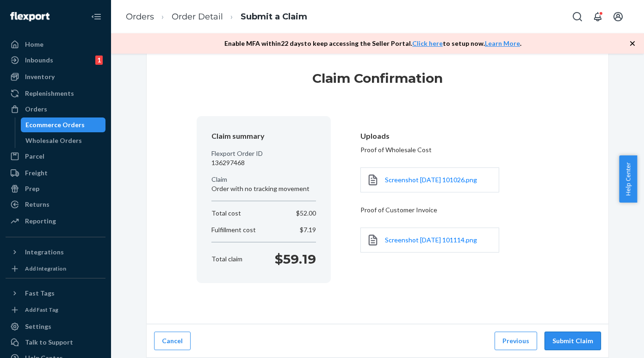  What do you see at coordinates (172, 341) in the screenshot?
I see `button: Cancel` at bounding box center [172, 341].